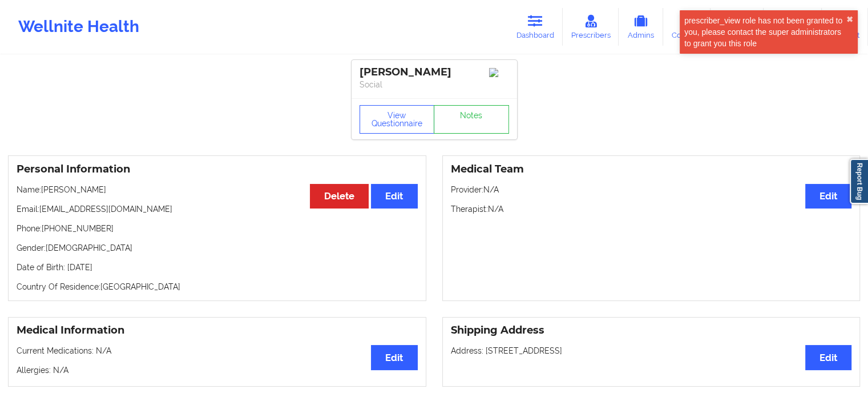  Describe the element at coordinates (435, 85) in the screenshot. I see `p: Social` at that location.